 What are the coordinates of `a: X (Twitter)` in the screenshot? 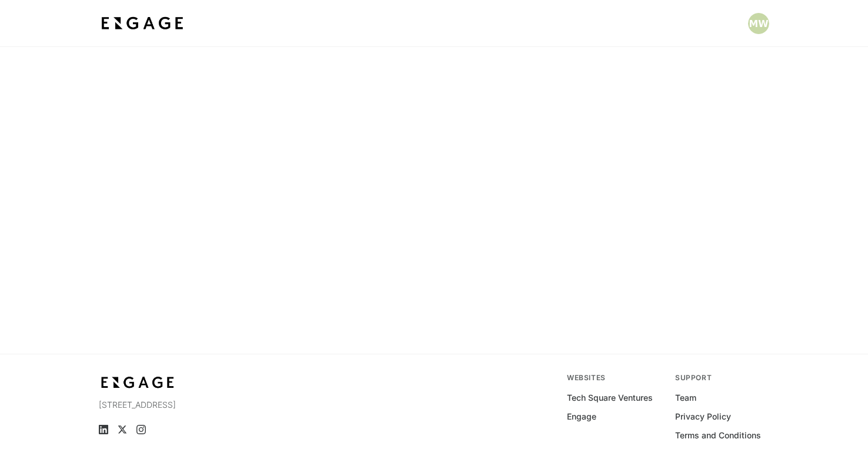 It's located at (123, 430).